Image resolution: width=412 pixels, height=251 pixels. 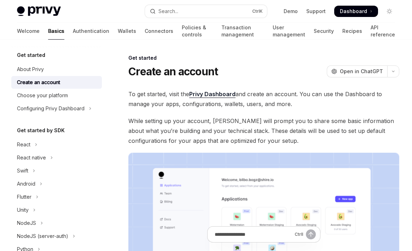 What do you see at coordinates (57, 82) in the screenshot?
I see `a: Create an account` at bounding box center [57, 82].